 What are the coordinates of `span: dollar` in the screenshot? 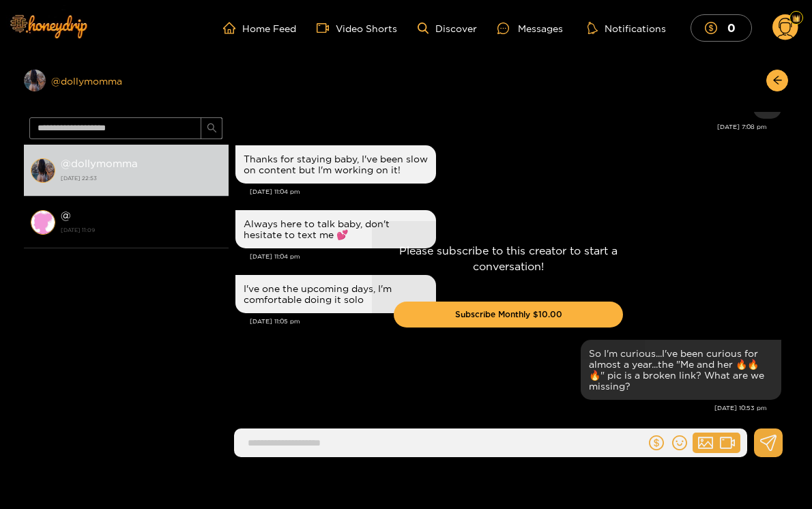 It's located at (714, 28).